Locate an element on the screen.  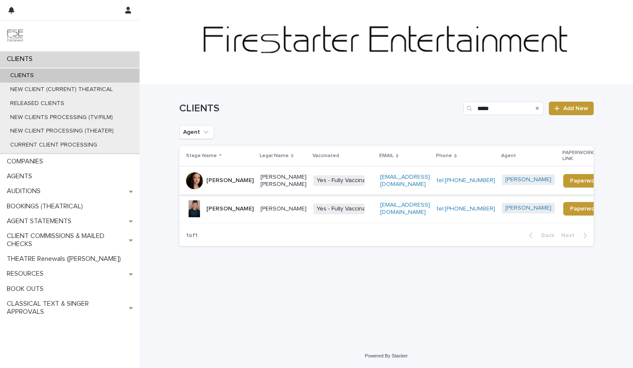
a: Add New is located at coordinates (571, 108).